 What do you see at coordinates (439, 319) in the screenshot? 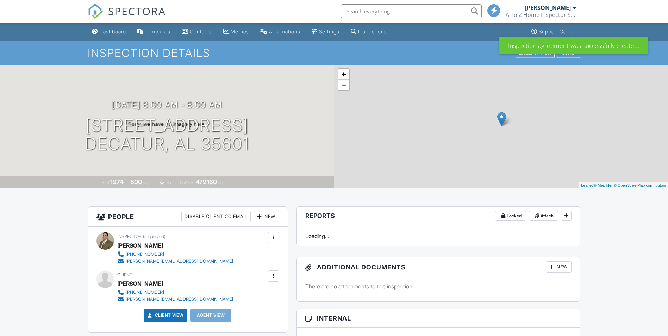
I see `h3: Internal` at bounding box center [439, 319].